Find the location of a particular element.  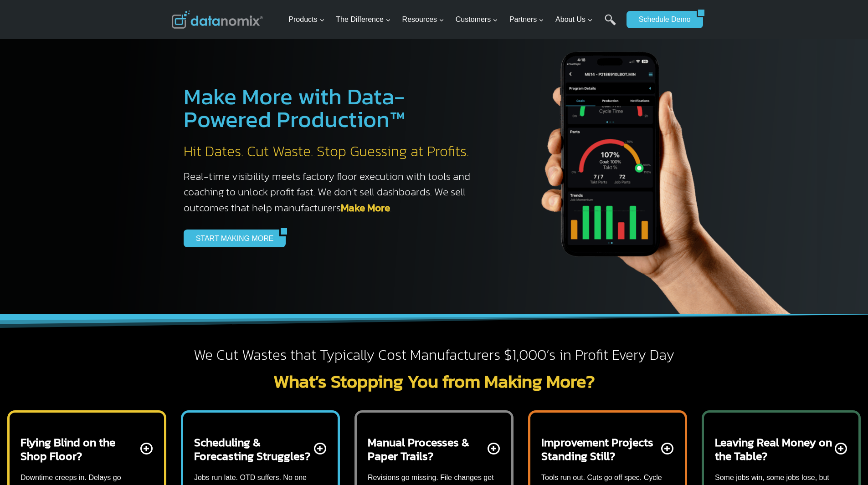

h2: We Cut Wastes that Typically Cost Manufacturers $1,000’s in Profit Every Day is located at coordinates (434, 355).